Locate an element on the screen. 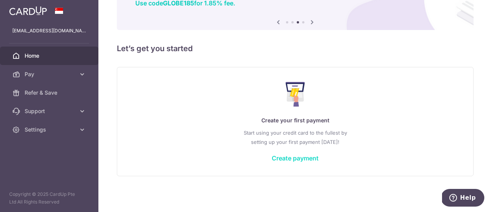  span: Refer & Save is located at coordinates (50, 93).